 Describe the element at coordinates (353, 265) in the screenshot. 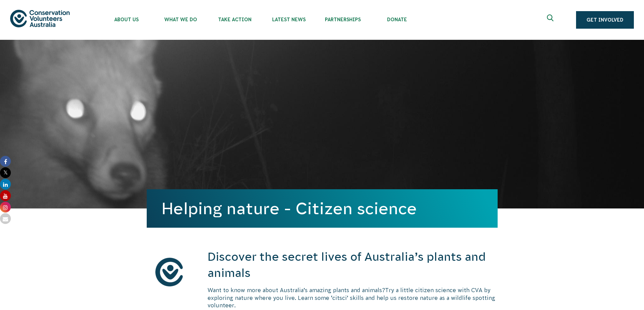

I see `h2: Discover the secret lives of Australia’s plants and animals` at that location.